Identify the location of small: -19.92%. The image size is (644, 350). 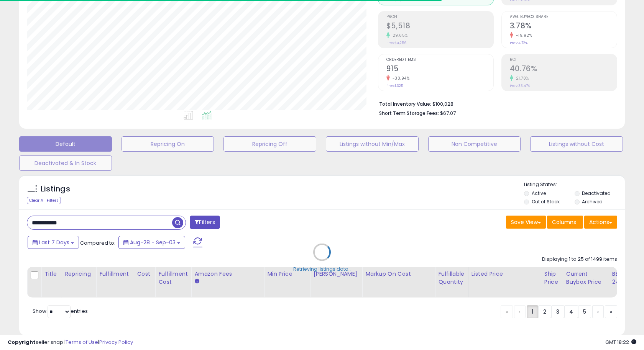
(523, 35).